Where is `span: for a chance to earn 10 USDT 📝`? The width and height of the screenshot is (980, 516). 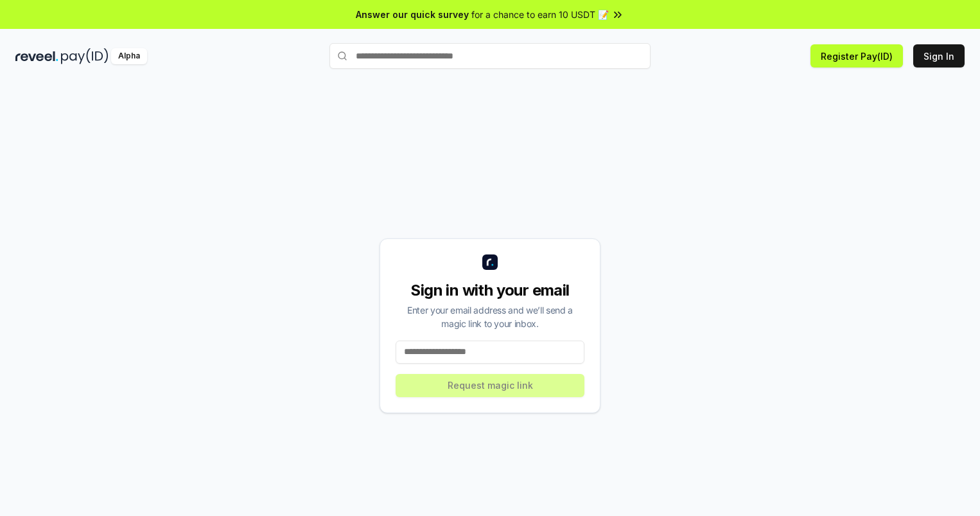
span: for a chance to earn 10 USDT 📝 is located at coordinates (541, 14).